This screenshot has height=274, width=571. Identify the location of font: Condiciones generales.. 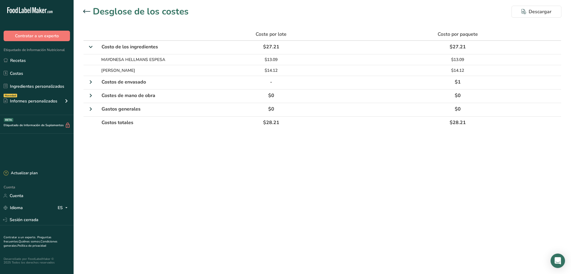
(30, 244).